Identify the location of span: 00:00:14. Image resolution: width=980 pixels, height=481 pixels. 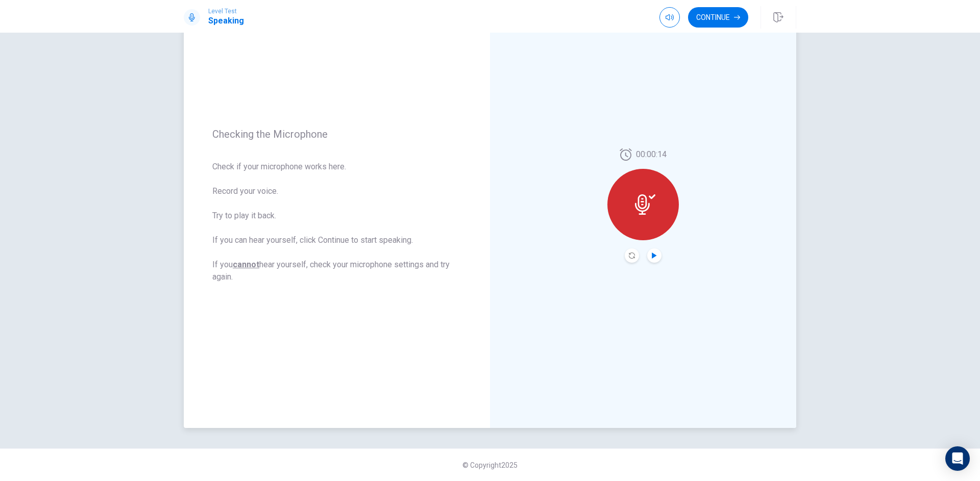
(652, 155).